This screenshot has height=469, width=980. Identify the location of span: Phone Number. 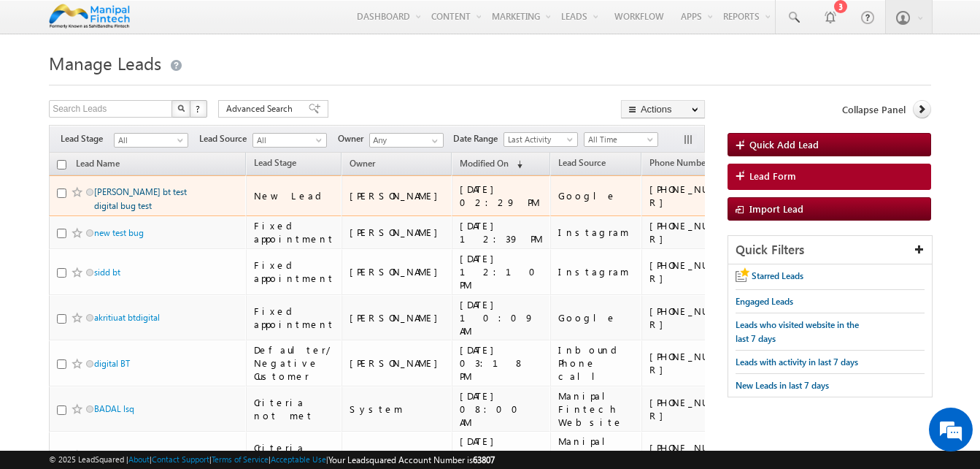
(679, 162).